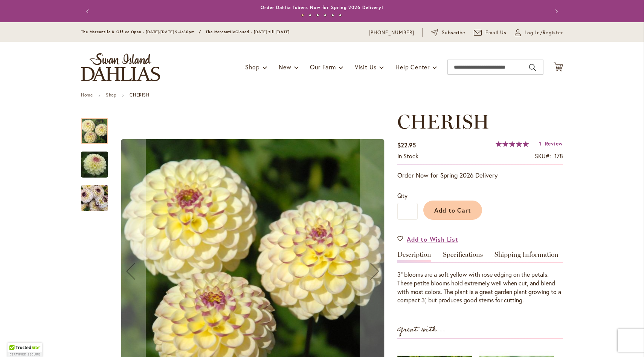  Describe the element at coordinates (453, 210) in the screenshot. I see `span: Add to Cart` at that location.